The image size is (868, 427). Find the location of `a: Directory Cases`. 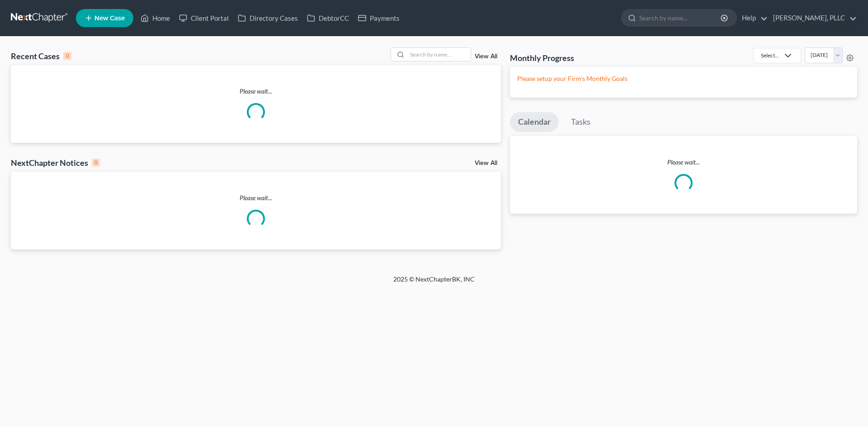

a: Directory Cases is located at coordinates (267, 18).